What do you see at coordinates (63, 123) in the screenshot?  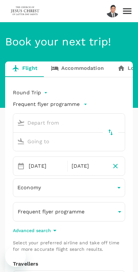 I see `input: Depart from` at bounding box center [63, 123].